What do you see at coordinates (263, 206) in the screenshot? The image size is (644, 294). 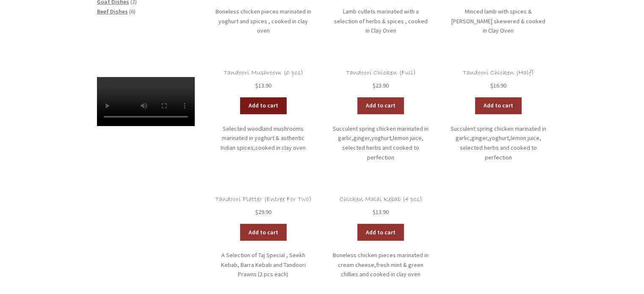 I see `a: Tandoori Platter (Entree For Two) $29.90` at bounding box center [263, 206].